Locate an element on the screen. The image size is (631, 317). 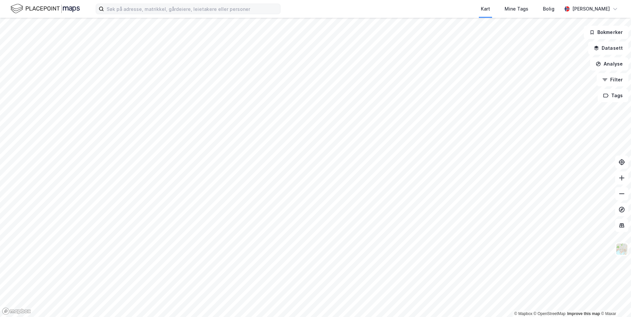
button: Filter is located at coordinates (612, 80).